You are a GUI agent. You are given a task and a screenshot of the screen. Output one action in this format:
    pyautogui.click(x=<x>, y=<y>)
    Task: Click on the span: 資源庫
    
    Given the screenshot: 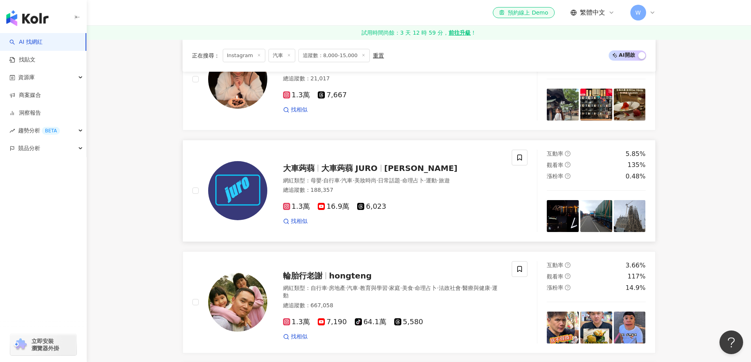 What is the action you would take?
    pyautogui.click(x=26, y=77)
    